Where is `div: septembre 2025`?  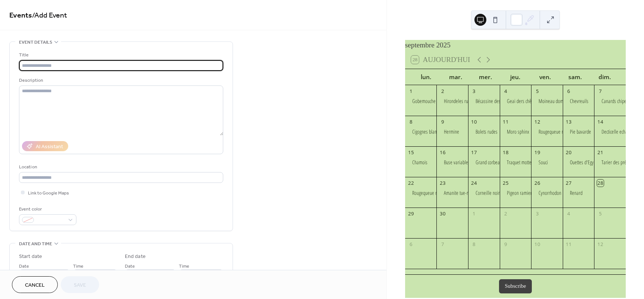 div: septembre 2025 is located at coordinates (515, 45).